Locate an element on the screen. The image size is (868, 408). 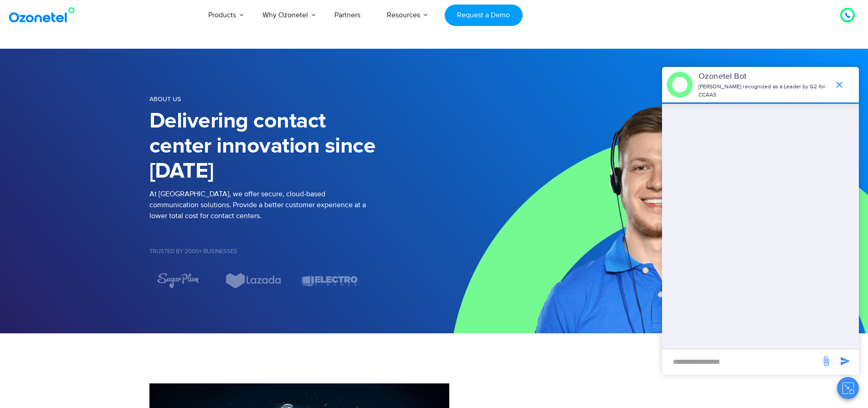
img: header is located at coordinates (680, 85).